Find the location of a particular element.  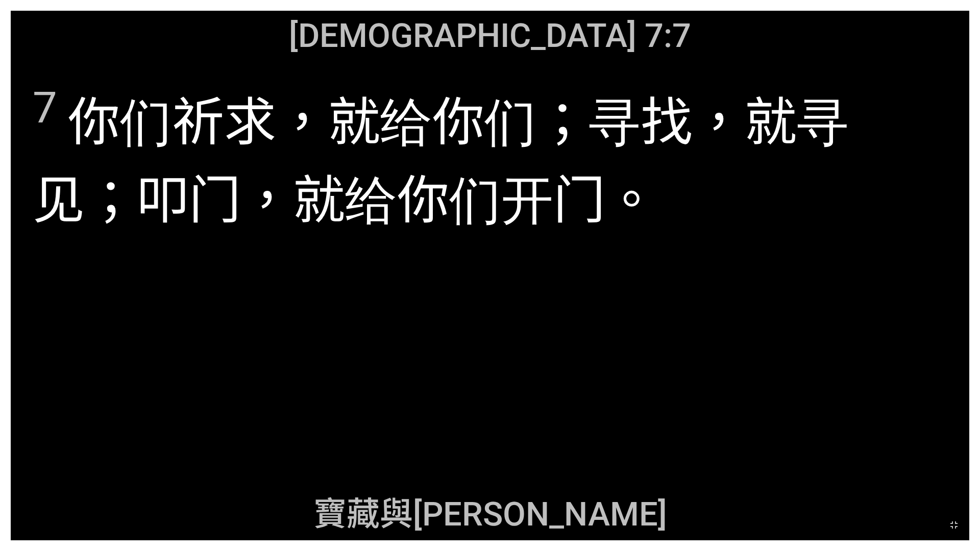

wg5213: ；寻找 is located at coordinates (440, 161).